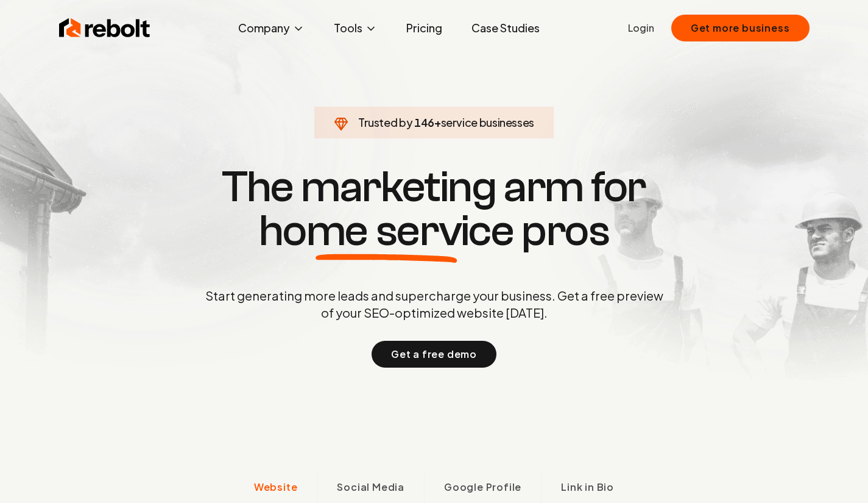  Describe the element at coordinates (506, 28) in the screenshot. I see `a: Case Studies` at that location.